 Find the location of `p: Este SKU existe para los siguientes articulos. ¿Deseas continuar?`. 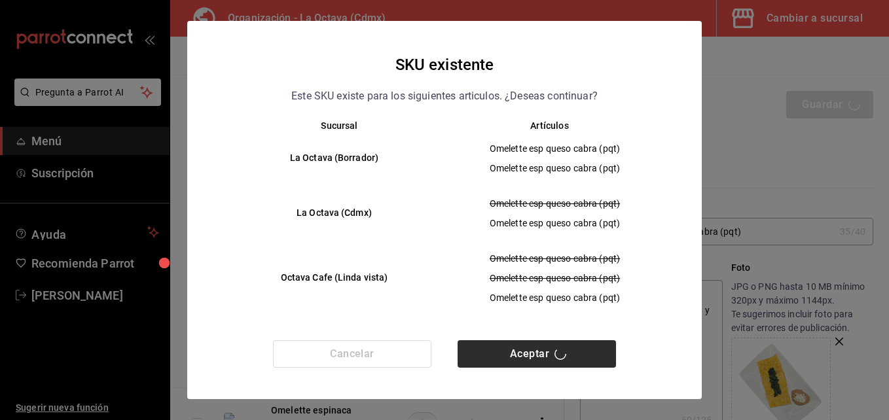

p: Este SKU existe para los siguientes articulos. ¿Deseas continuar? is located at coordinates (444, 96).